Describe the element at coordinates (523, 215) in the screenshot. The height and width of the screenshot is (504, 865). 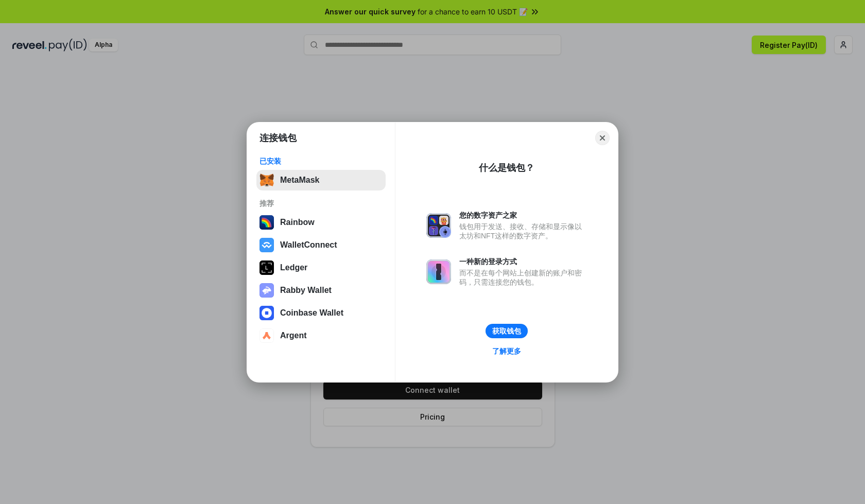
I see `div: 您的数字资产之家` at that location.